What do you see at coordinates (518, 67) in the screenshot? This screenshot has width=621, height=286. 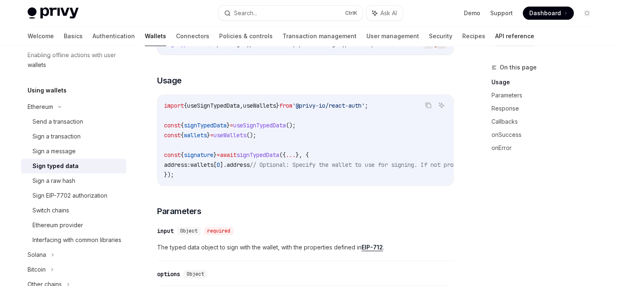 I see `span: On this page` at bounding box center [518, 67].